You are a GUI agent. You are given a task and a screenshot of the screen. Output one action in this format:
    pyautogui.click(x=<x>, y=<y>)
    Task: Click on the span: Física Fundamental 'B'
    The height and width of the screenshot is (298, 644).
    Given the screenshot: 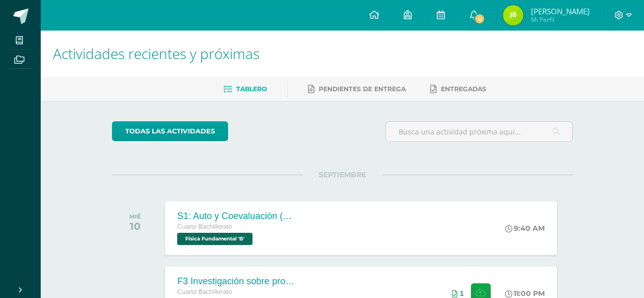 What is the action you would take?
    pyautogui.click(x=214, y=239)
    